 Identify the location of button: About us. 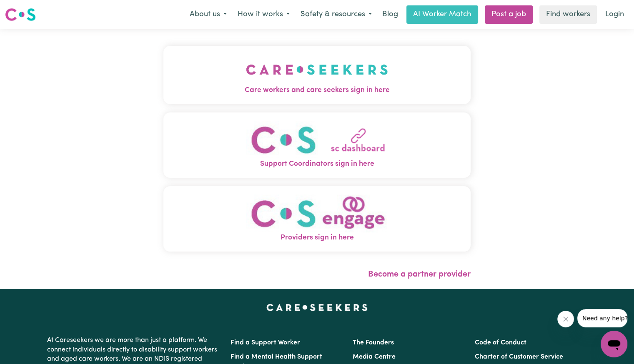
(208, 15).